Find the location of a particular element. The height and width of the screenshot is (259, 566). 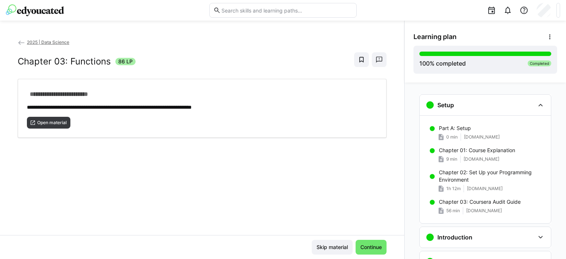

span: 0 min is located at coordinates (451, 137).